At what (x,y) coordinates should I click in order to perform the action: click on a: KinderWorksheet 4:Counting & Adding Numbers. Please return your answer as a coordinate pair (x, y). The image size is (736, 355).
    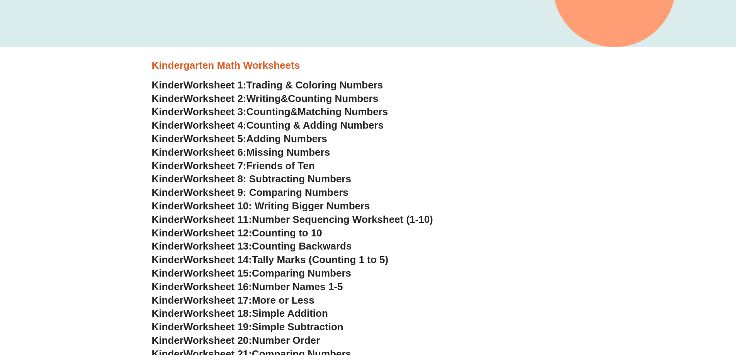
    Looking at the image, I should click on (268, 125).